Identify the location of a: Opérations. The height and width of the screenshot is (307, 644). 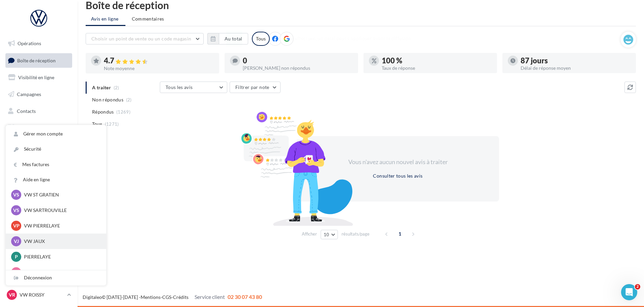
(39, 44).